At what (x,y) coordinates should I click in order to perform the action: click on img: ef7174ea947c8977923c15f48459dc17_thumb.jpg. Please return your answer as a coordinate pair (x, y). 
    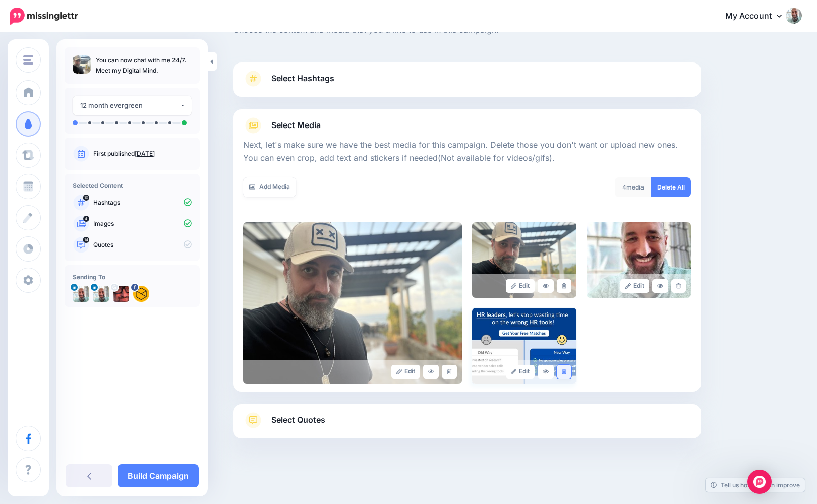
    Looking at the image, I should click on (82, 65).